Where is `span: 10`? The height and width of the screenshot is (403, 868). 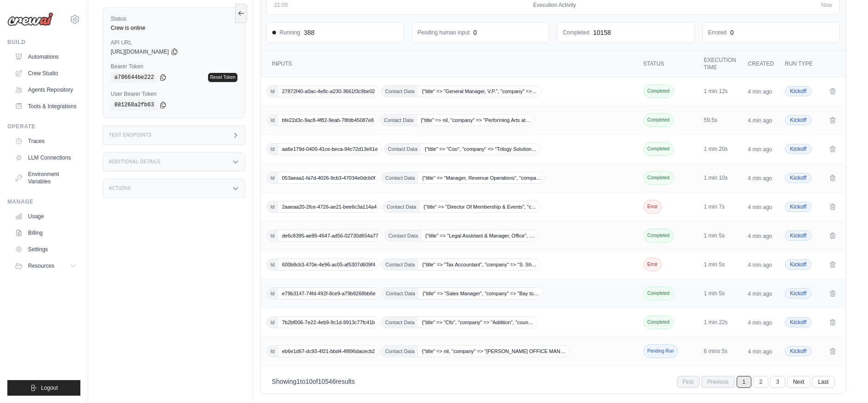
span: 10 is located at coordinates (309, 381).